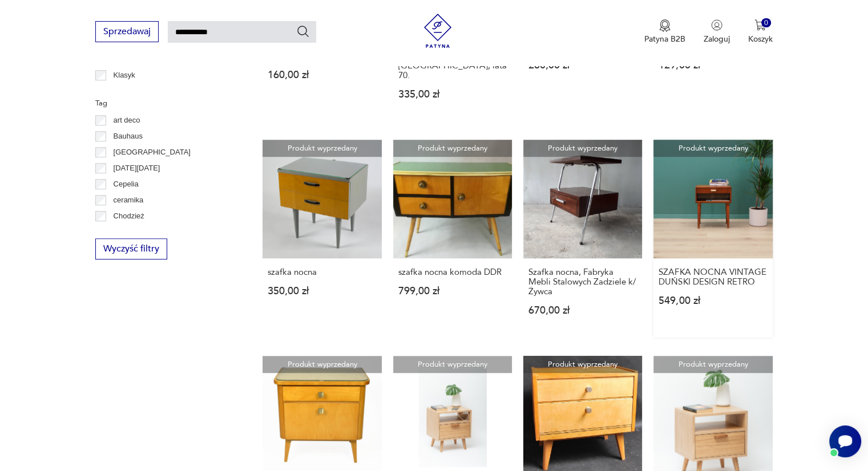  What do you see at coordinates (583, 282) in the screenshot?
I see `h3: Szafka nocna, Fabryka Mebli Stalowych Zadziele k/Żywca` at bounding box center [583, 282].